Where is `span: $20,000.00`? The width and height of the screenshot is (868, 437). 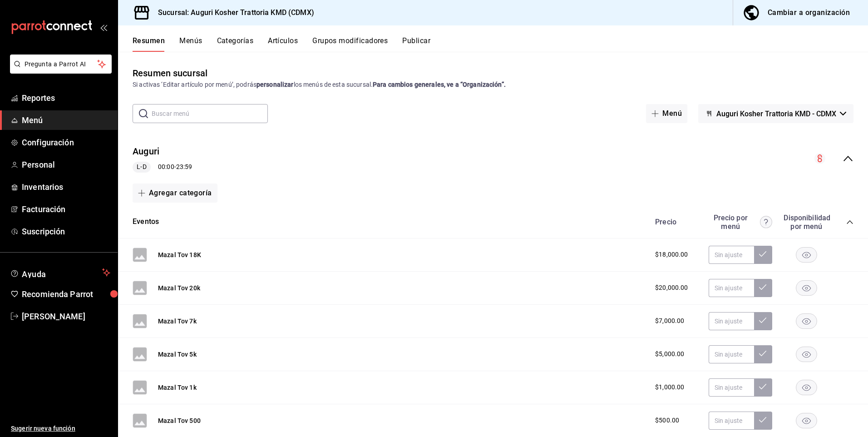
span: $20,000.00 is located at coordinates (671, 288).